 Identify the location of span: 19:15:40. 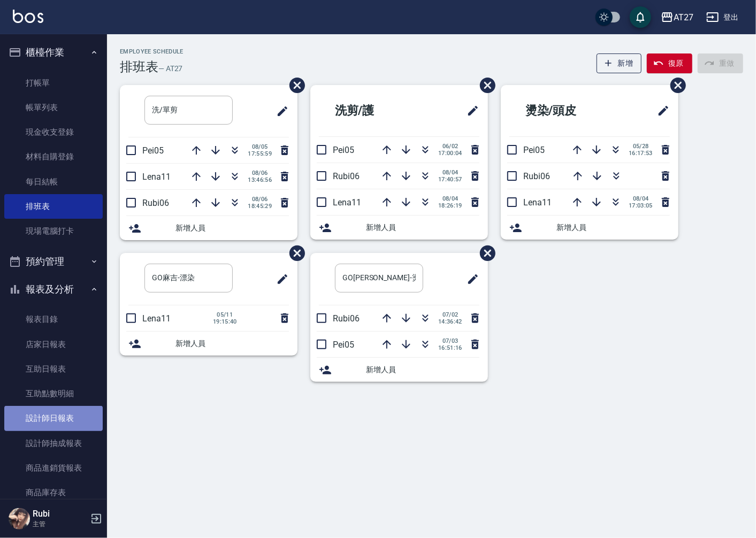
(225, 321).